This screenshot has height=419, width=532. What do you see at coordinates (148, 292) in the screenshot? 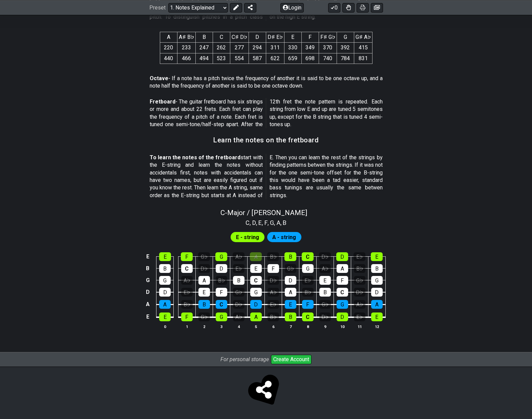
I see `td: D` at bounding box center [148, 292].